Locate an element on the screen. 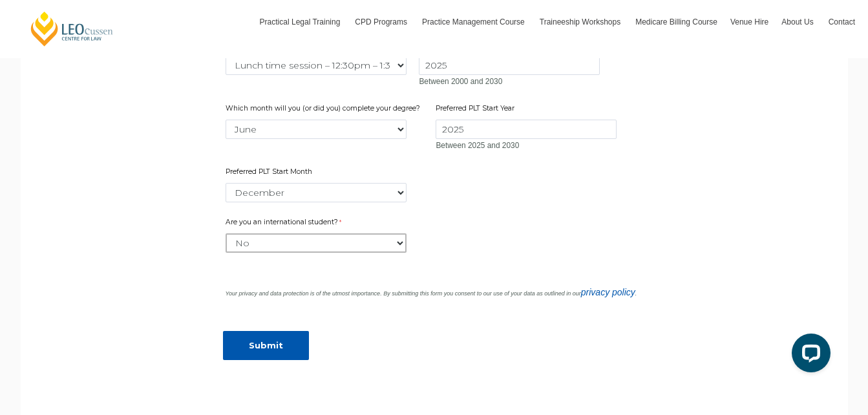 Image resolution: width=868 pixels, height=415 pixels. a: About Us is located at coordinates (798, 22).